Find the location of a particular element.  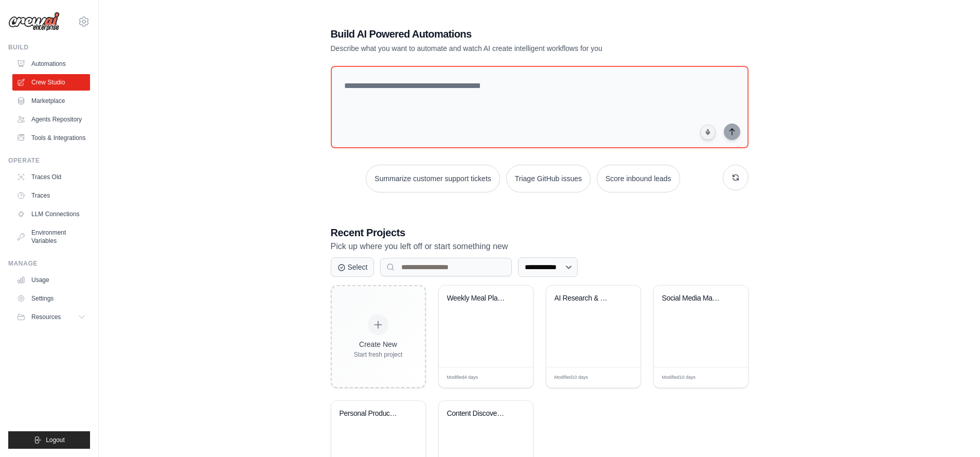

button: Triage GitHub issues is located at coordinates (548, 179).